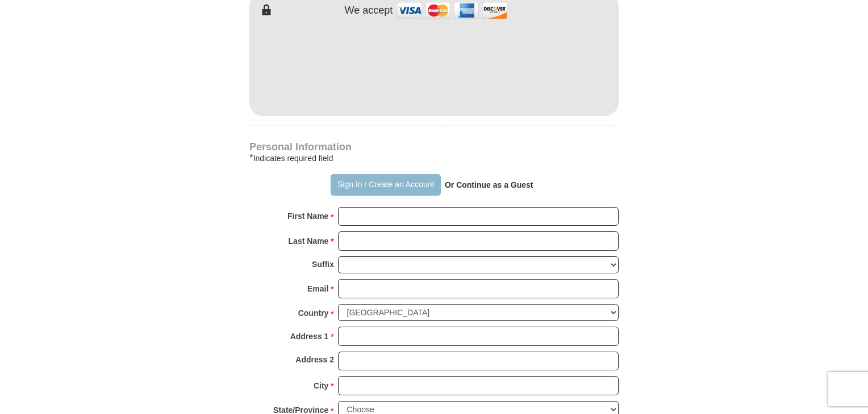 The image size is (868, 414). Describe the element at coordinates (434, 159) in the screenshot. I see `div: Indicates required field` at that location.